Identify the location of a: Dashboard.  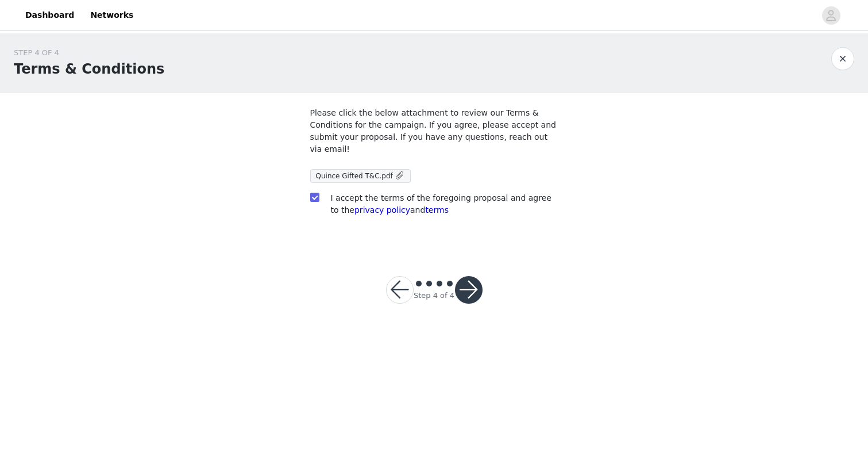
(50, 15).